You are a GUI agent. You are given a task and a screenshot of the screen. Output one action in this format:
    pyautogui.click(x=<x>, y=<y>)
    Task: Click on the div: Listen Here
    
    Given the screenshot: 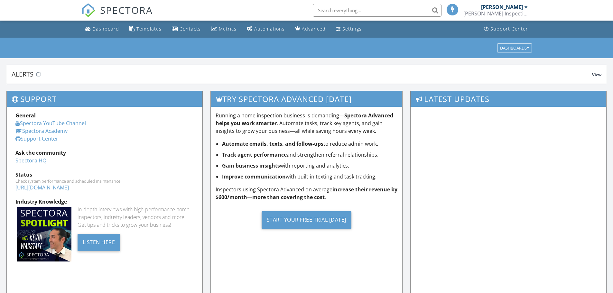 What is the action you would take?
    pyautogui.click(x=99, y=243)
    